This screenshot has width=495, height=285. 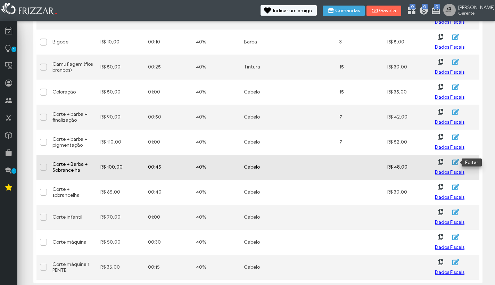 What do you see at coordinates (387, 11) in the screenshot?
I see `span: Gaveta` at bounding box center [387, 11].